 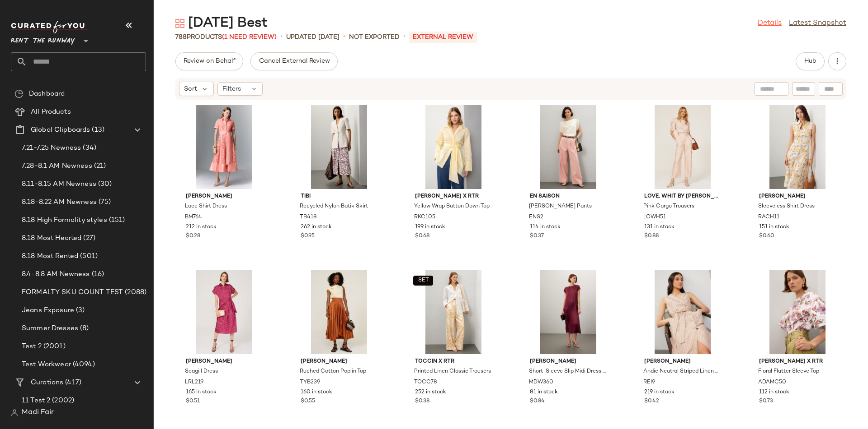 What do you see at coordinates (49, 256) in the screenshot?
I see `span: 8.18 Most Rented` at bounding box center [49, 256].